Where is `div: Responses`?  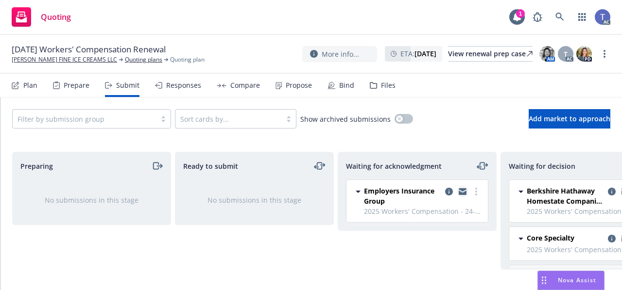
div: Responses is located at coordinates (184, 85).